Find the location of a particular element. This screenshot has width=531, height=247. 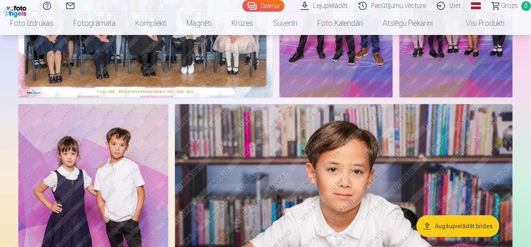

a: Krūzes is located at coordinates (242, 23).